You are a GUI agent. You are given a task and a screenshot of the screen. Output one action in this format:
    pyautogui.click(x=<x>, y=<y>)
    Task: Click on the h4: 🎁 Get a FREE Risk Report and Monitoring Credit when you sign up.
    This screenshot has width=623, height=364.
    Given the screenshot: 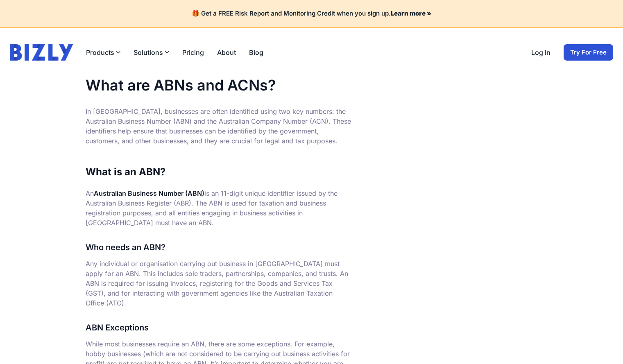 What is the action you would take?
    pyautogui.click(x=311, y=14)
    